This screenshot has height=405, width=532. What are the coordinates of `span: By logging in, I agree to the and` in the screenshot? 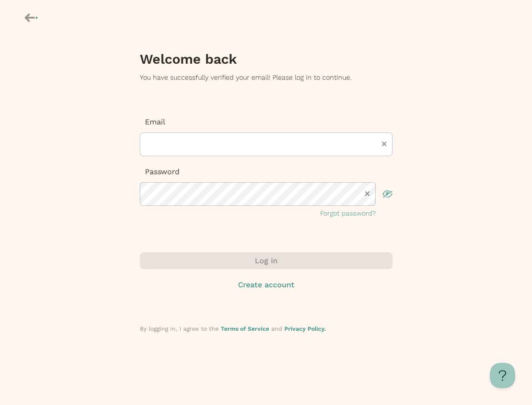 It's located at (233, 328).